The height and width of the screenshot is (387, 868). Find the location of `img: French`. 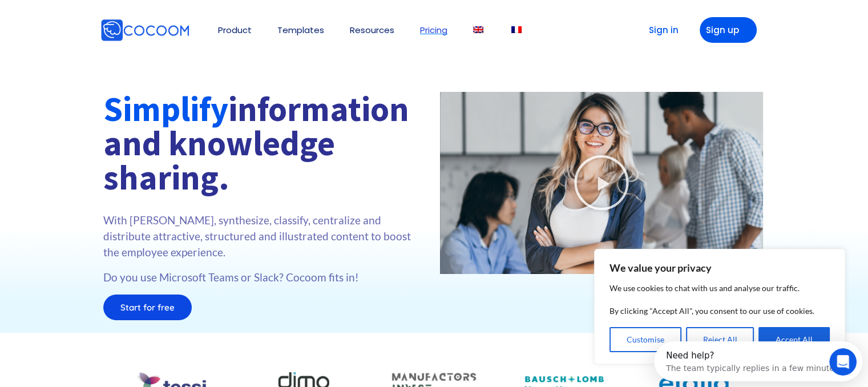

img: French is located at coordinates (516, 30).